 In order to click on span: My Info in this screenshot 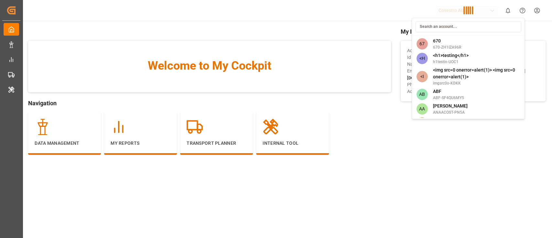, I will do `click(473, 31)`.